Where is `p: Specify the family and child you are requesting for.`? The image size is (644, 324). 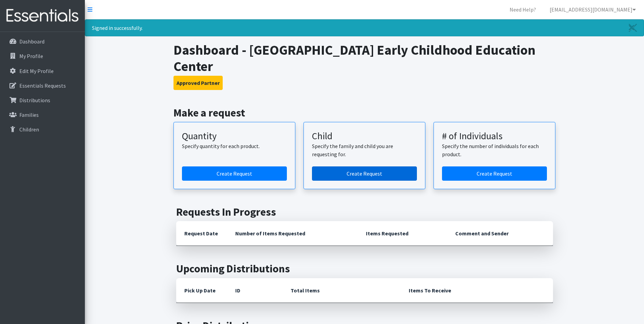
p: Specify the family and child you are requesting for. is located at coordinates (364, 150).